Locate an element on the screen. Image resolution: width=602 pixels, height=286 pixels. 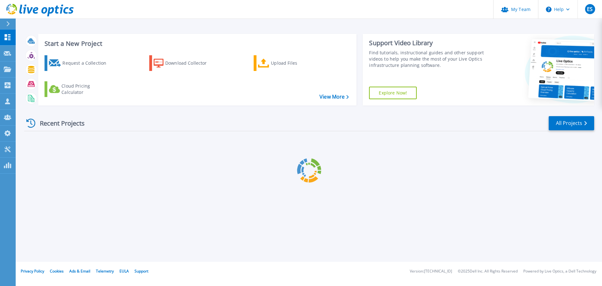
a: Upload Files is located at coordinates (288, 63).